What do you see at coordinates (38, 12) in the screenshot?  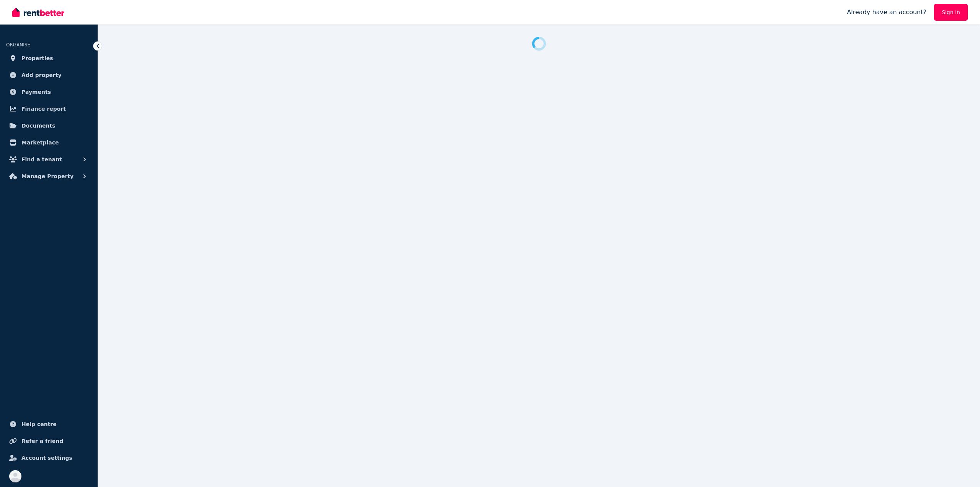 I see `img: RentBetter` at bounding box center [38, 12].